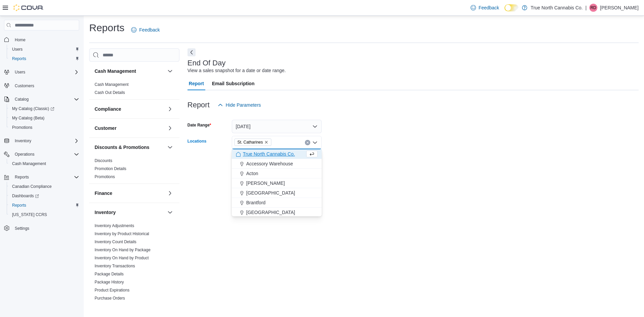 The image size is (644, 317). Describe the element at coordinates (103, 161) in the screenshot. I see `a: Discounts` at that location.